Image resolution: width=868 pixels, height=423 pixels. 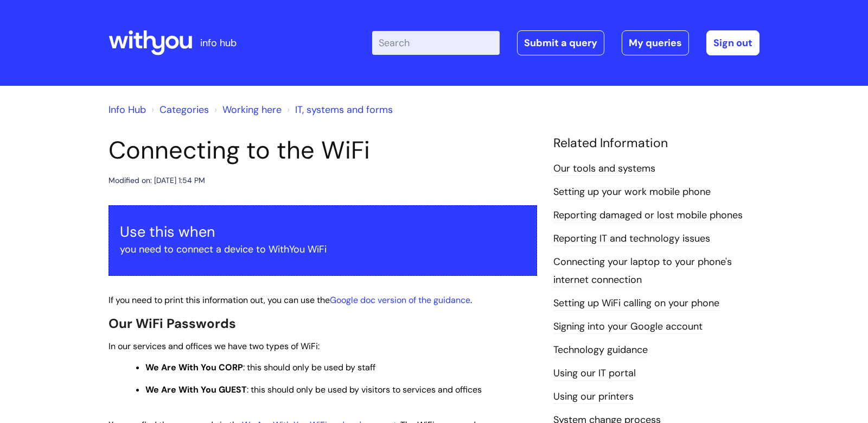 What do you see at coordinates (323, 150) in the screenshot?
I see `h1: Connecting to the WiFi` at bounding box center [323, 150].